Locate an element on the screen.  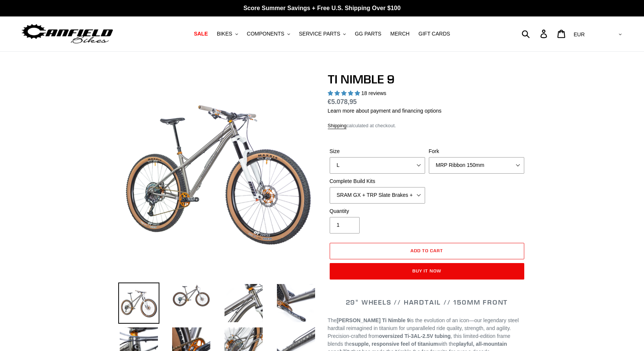
button: Buy it now is located at coordinates (427, 271).